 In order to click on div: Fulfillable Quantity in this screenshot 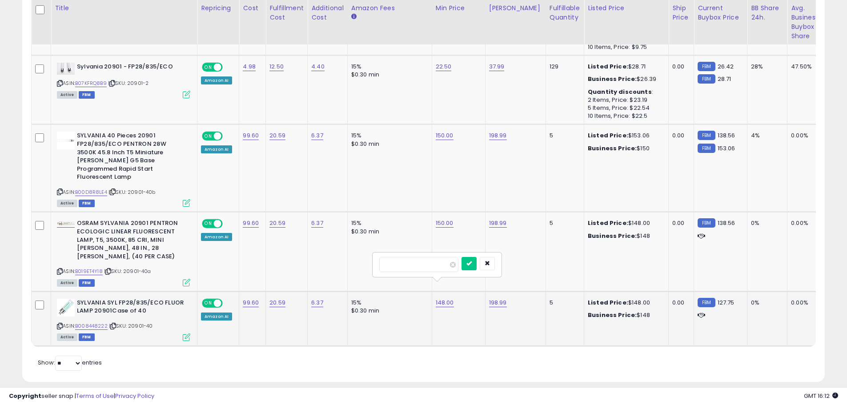, I will do `click(565, 13)`.